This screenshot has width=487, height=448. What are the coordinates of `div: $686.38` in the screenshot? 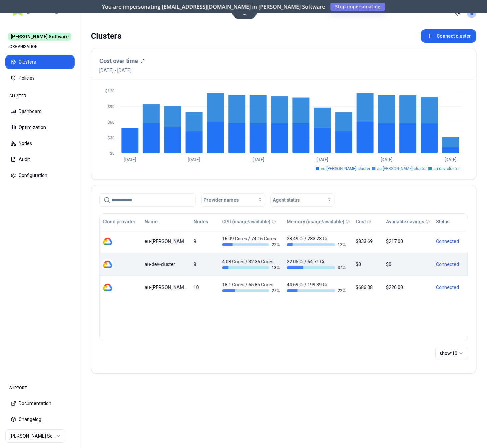 It's located at (367, 287).